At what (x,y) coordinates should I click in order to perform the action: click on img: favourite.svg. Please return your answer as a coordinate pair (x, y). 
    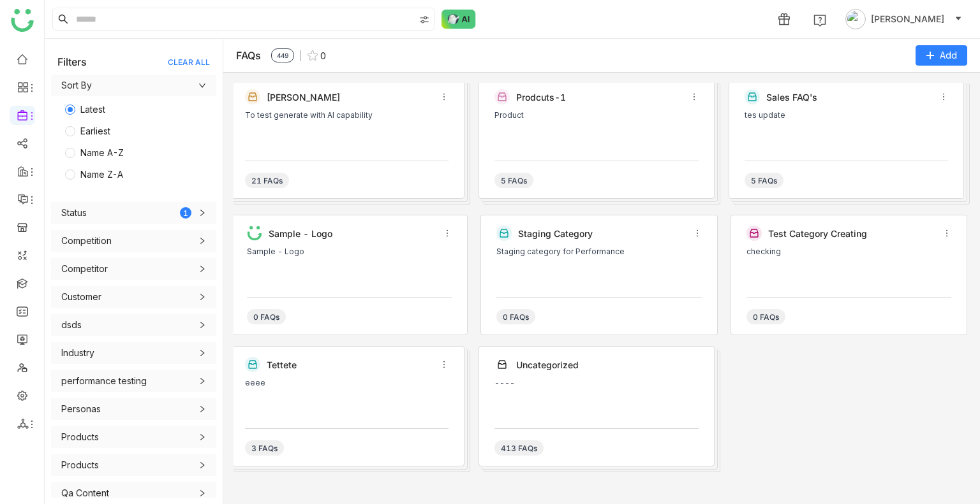
    Looking at the image, I should click on (312, 55).